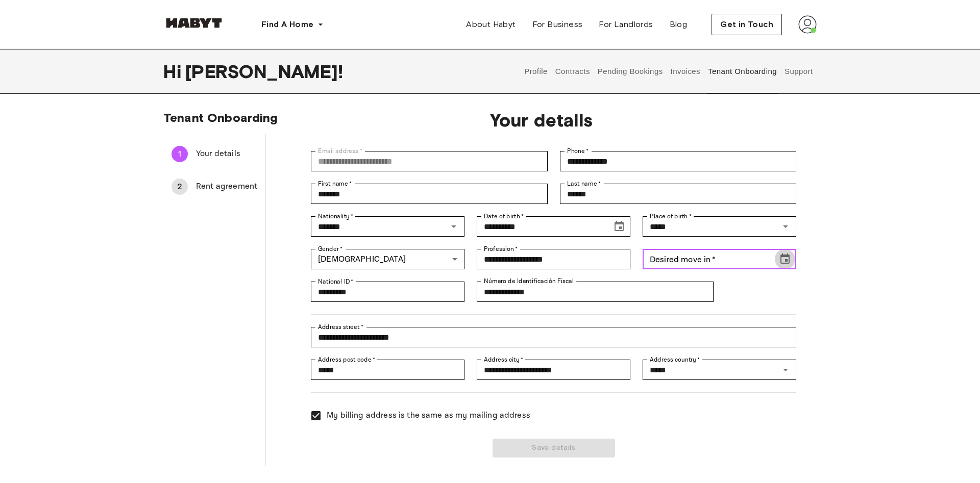 This screenshot has height=483, width=980. I want to click on span: Get in Touch, so click(747, 24).